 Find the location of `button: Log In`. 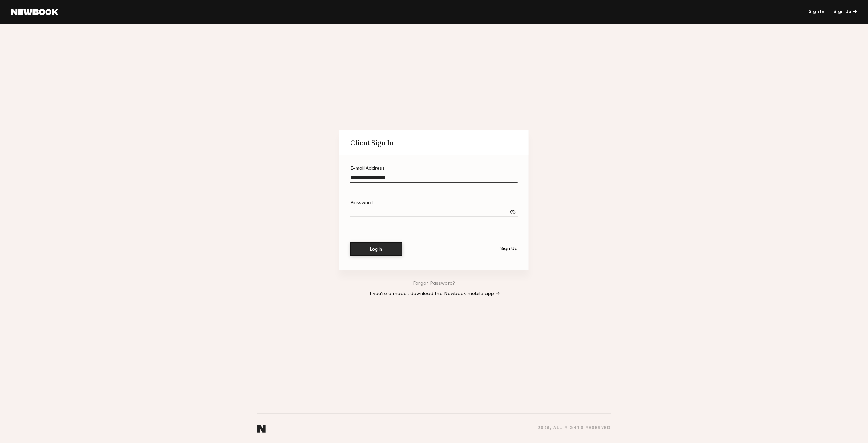

button: Log In is located at coordinates (376, 249).